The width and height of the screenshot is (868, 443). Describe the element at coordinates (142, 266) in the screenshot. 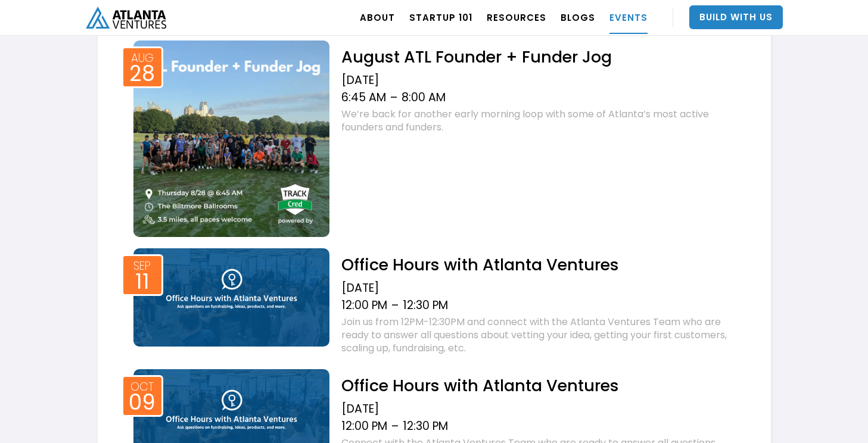

I see `div: Sep` at that location.